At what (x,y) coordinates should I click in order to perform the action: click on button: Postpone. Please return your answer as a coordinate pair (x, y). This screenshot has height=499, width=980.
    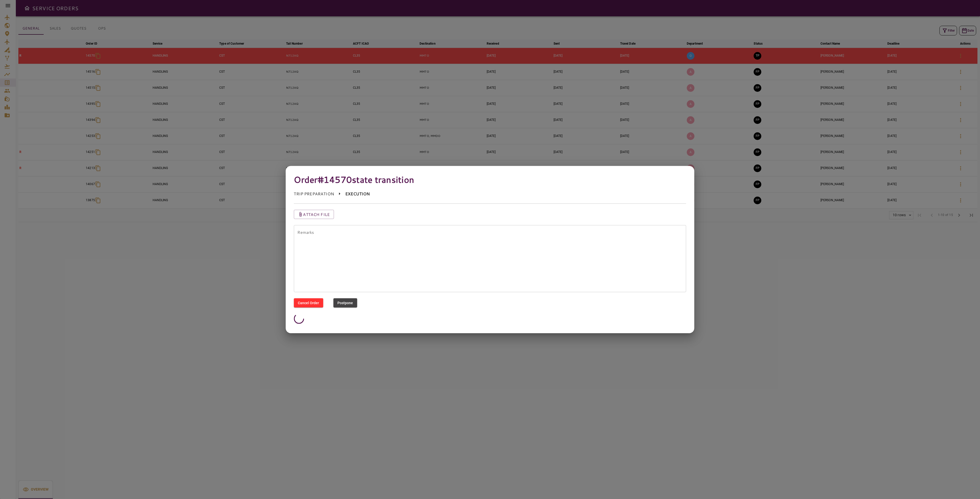
    Looking at the image, I should click on (345, 302).